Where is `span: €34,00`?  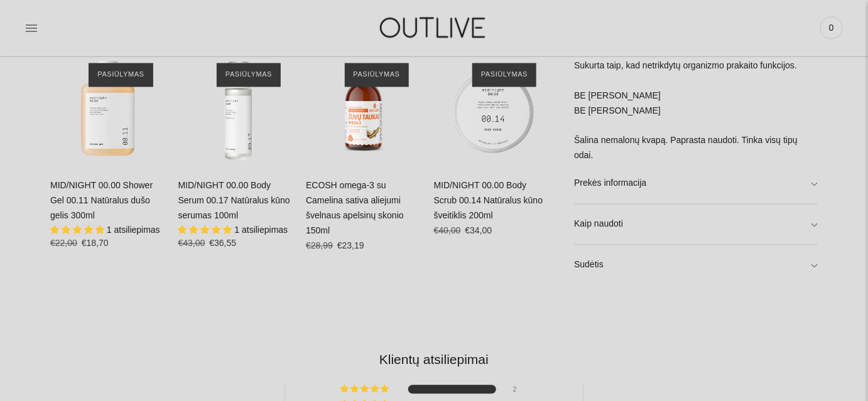
span: €34,00 is located at coordinates (478, 231).